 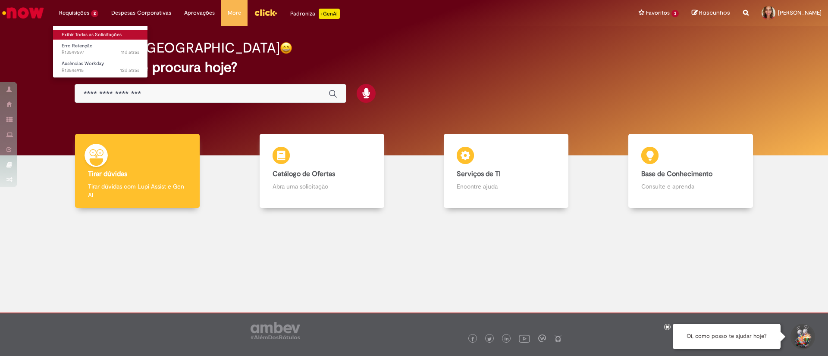 What do you see at coordinates (266, 13) in the screenshot?
I see `img: click_logo_yellow_360x200.png` at bounding box center [266, 13].